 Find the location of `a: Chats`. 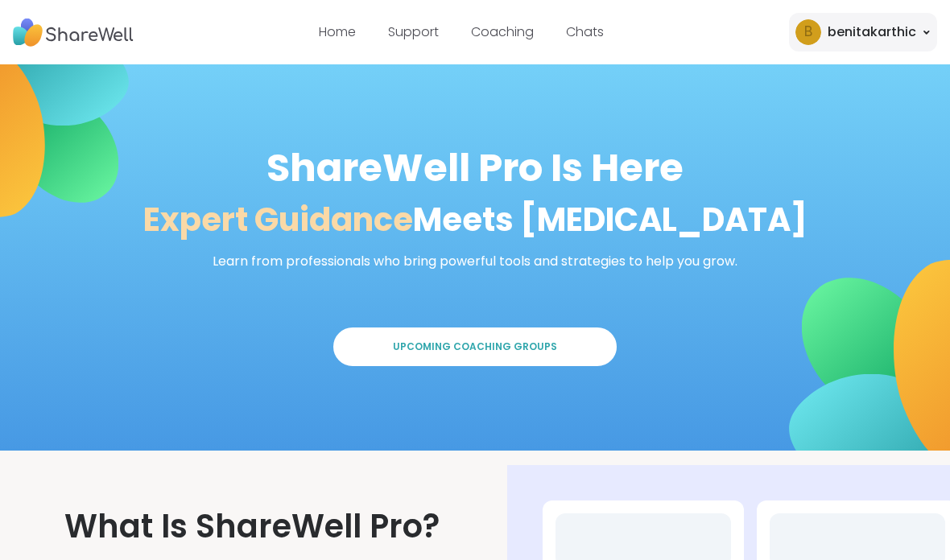

a: Chats is located at coordinates (585, 32).